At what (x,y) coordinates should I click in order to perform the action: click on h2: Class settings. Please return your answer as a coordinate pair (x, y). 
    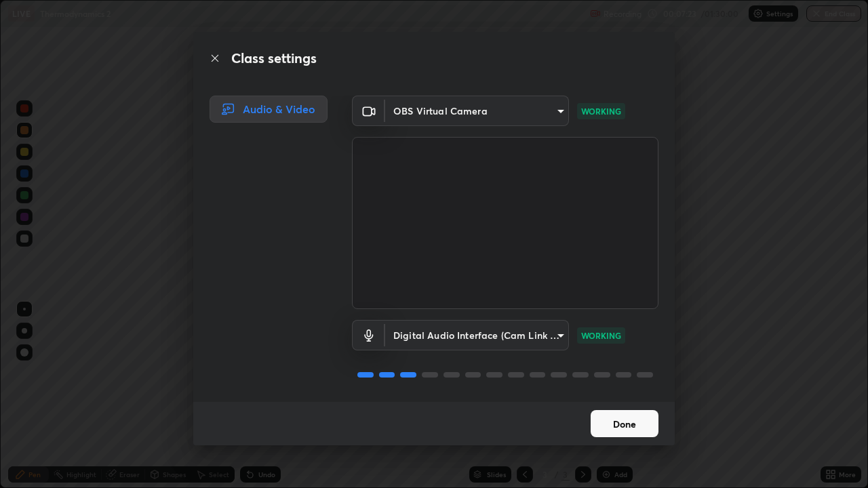
    Looking at the image, I should click on (274, 58).